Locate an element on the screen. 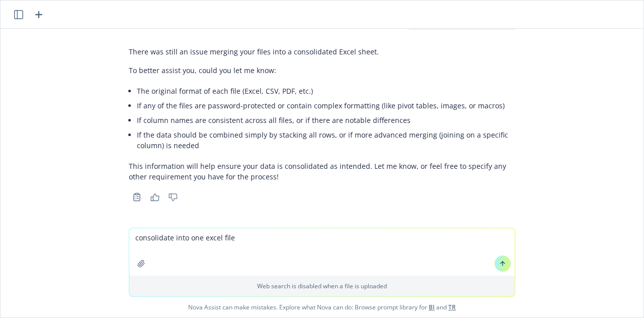  li: The original format of each file (Excel, CSV, PDF, etc.) is located at coordinates (326, 91).